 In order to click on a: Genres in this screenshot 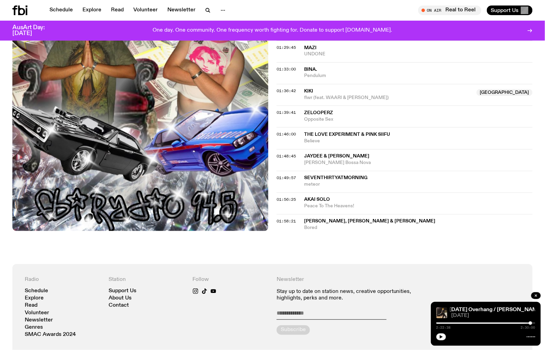, I will do `click(34, 327)`.